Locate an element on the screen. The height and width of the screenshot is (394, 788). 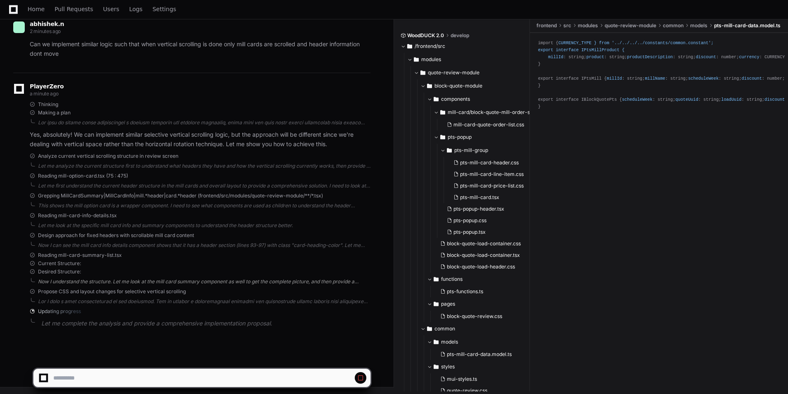
span: quote-review-module is located at coordinates (453, 73).